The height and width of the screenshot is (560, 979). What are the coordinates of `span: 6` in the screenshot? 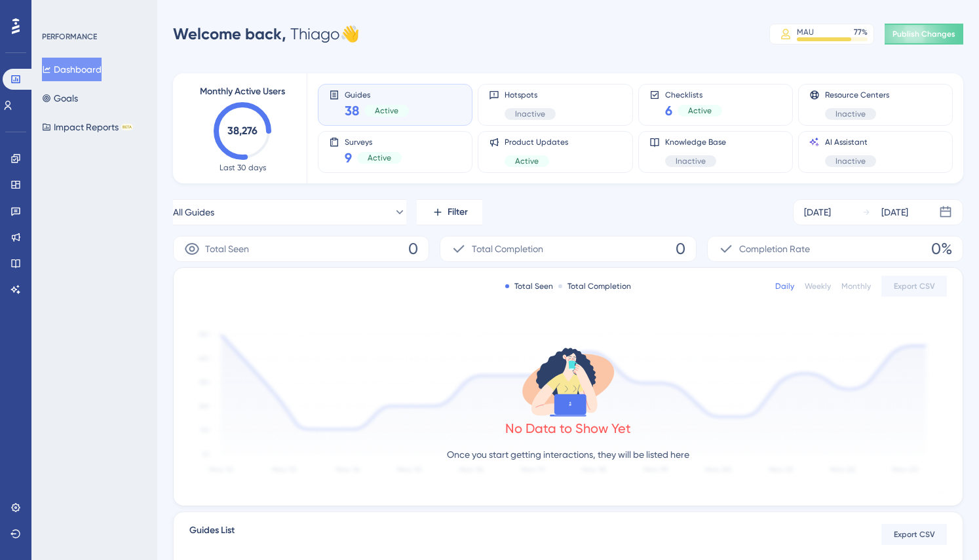 It's located at (668, 111).